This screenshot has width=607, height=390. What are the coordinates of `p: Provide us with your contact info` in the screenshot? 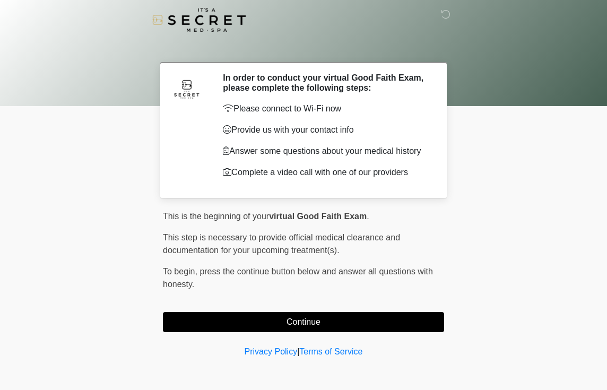 It's located at (325, 130).